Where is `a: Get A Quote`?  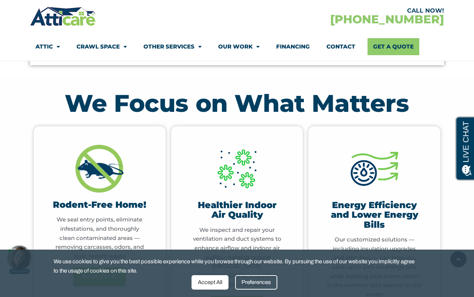 a: Get A Quote is located at coordinates (394, 47).